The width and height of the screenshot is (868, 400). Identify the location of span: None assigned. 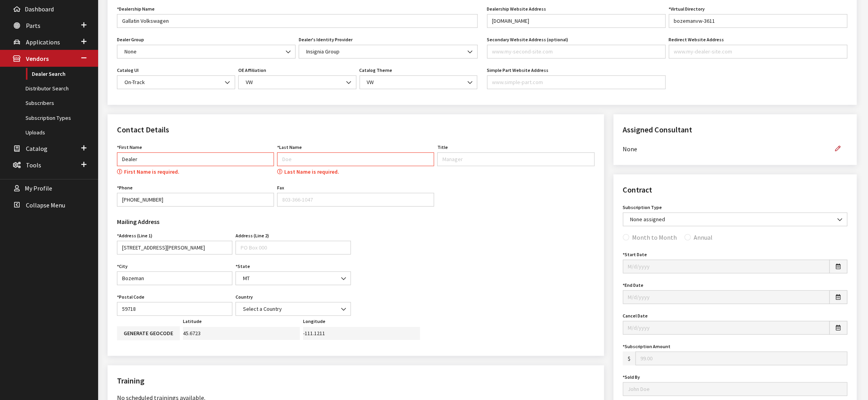
(735, 219).